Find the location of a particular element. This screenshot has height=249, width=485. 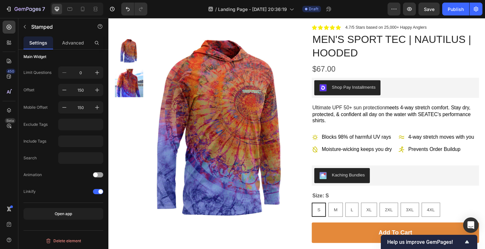

p: Settings is located at coordinates (38, 42).